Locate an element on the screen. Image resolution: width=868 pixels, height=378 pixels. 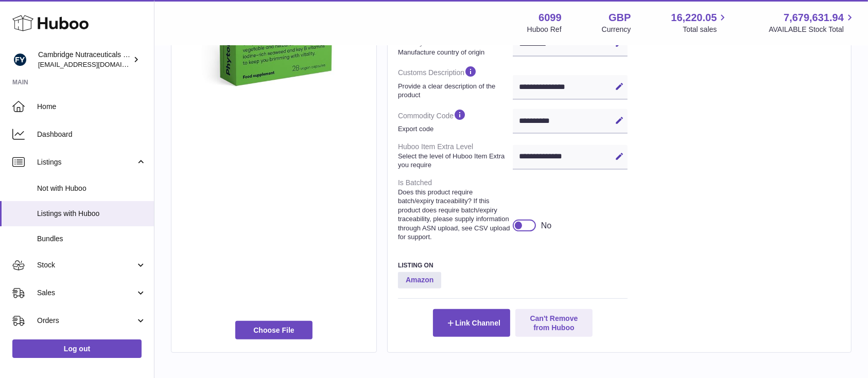
button: Can't Remove from Huboo is located at coordinates (554, 323).